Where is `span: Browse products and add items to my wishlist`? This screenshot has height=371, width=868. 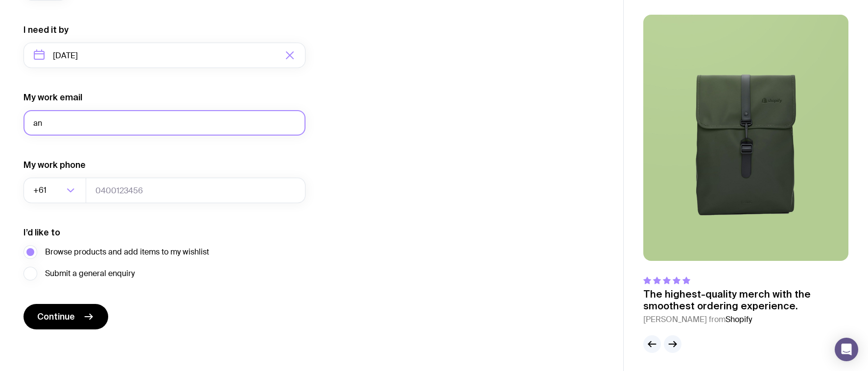 span: Browse products and add items to my wishlist is located at coordinates (127, 252).